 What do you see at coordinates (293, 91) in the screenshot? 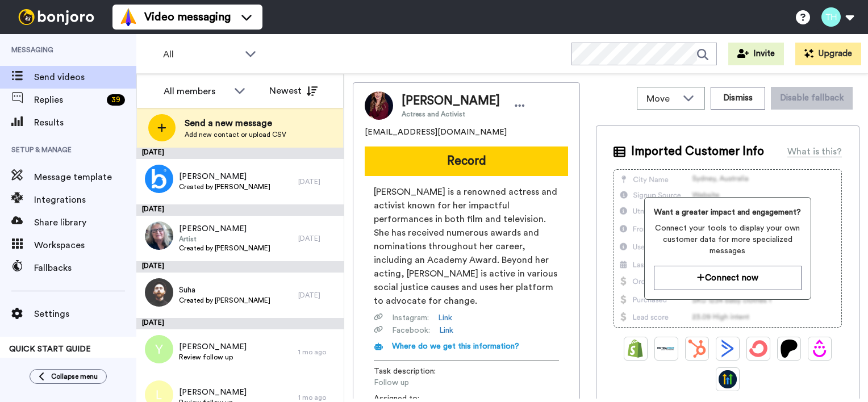
I see `button: Newest` at bounding box center [293, 91].